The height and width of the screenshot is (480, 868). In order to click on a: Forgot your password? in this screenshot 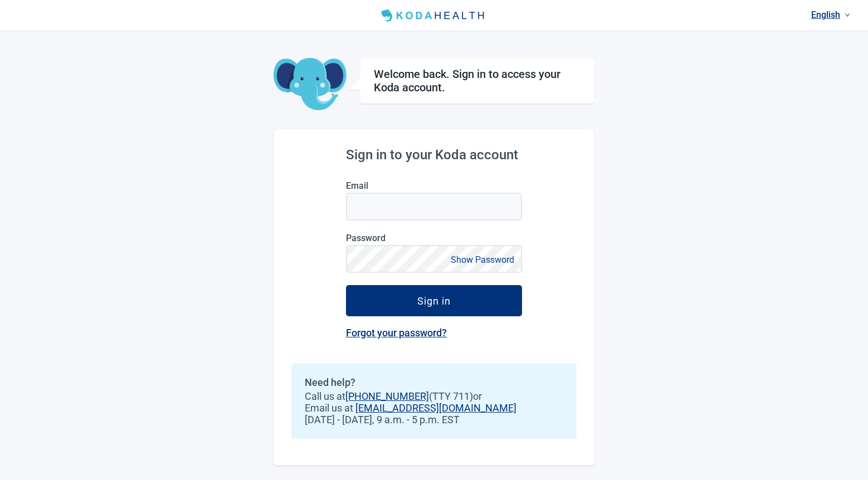, I will do `click(396, 333)`.